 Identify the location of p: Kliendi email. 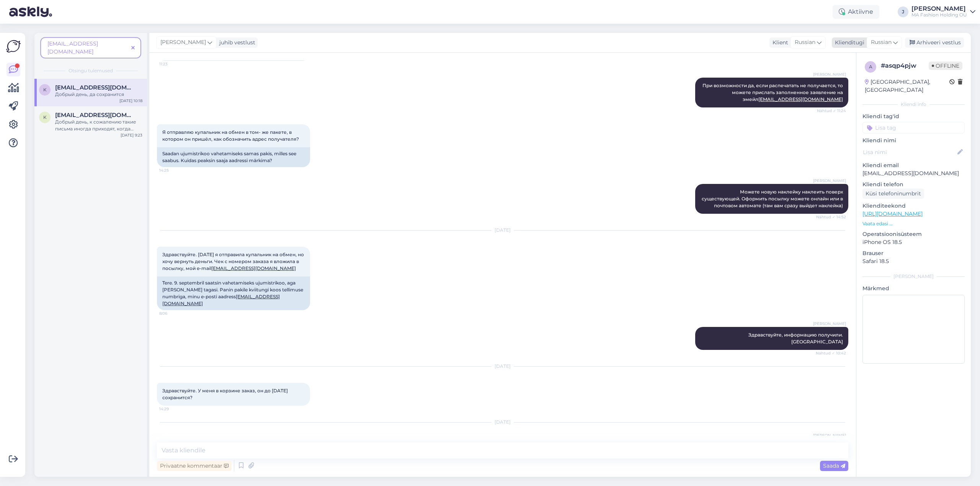
(913, 165).